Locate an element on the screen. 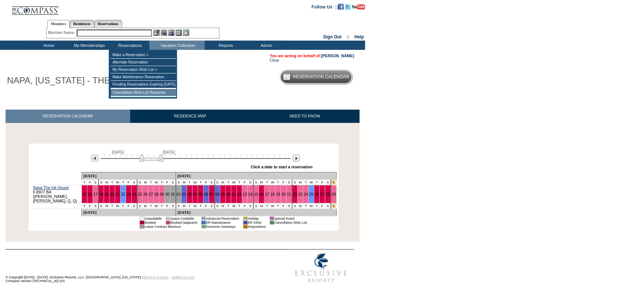  a: 23 is located at coordinates (129, 194).